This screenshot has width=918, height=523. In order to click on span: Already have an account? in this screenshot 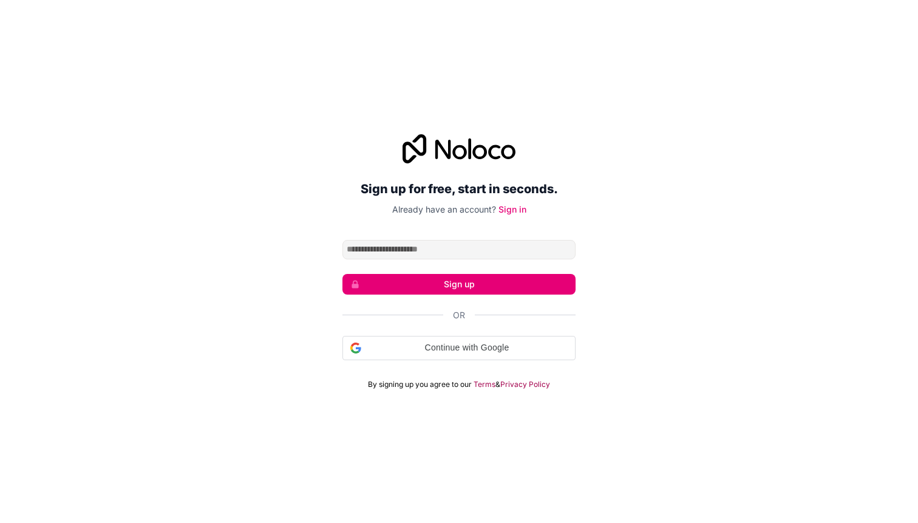, I will do `click(444, 209)`.